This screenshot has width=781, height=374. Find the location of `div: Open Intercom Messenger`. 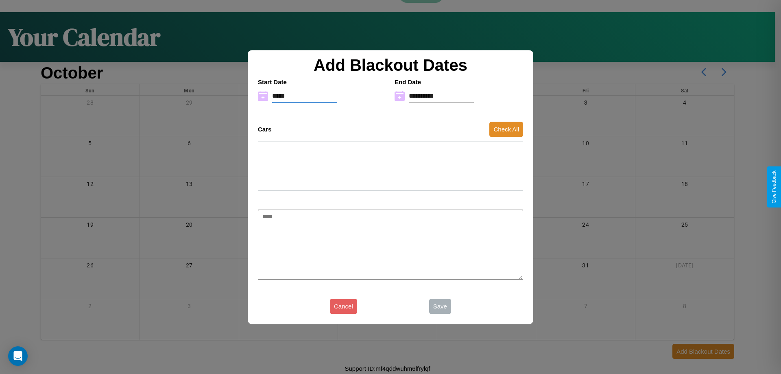

div: Open Intercom Messenger is located at coordinates (18, 356).